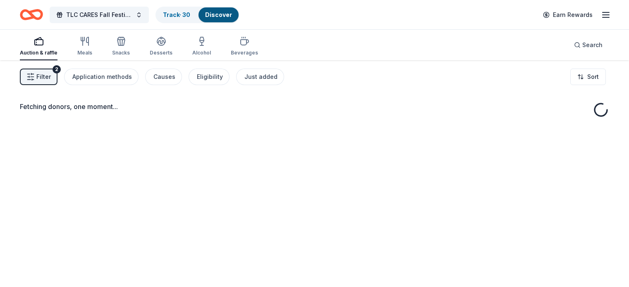 The height and width of the screenshot is (287, 629). Describe the element at coordinates (101, 77) in the screenshot. I see `button: Application methods` at that location.